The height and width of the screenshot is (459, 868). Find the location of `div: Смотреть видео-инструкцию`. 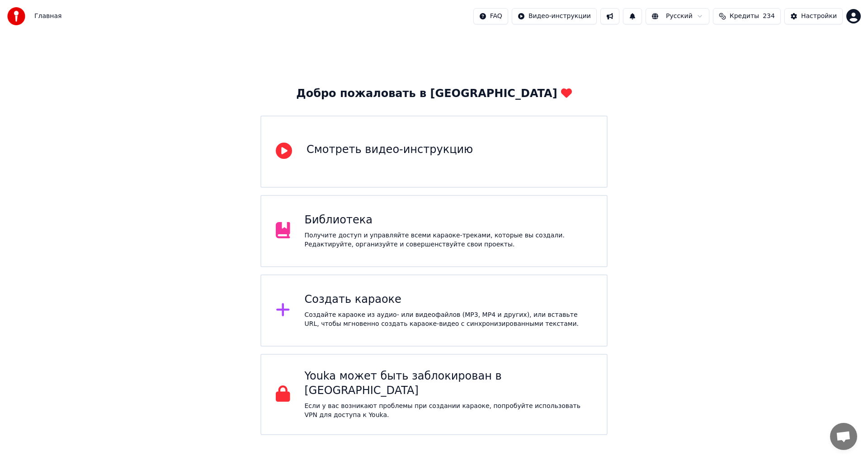

div: Смотреть видео-инструкцию is located at coordinates (390, 150).